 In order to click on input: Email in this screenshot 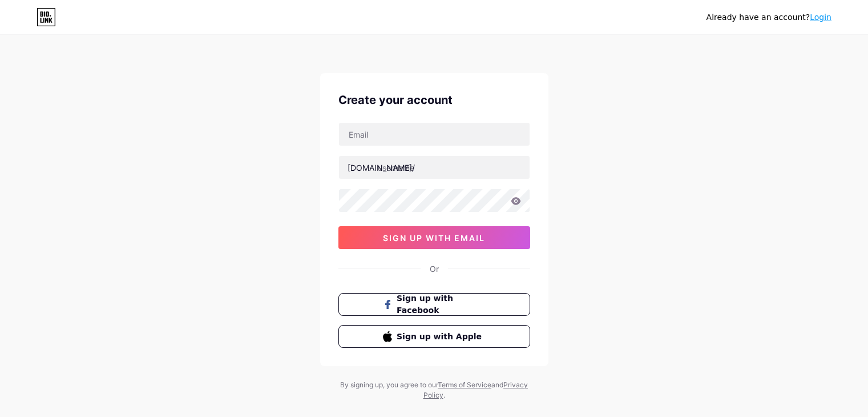, I will do `click(434, 134)`.